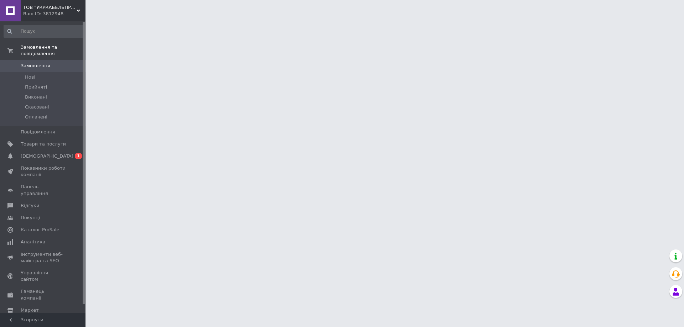 The height and width of the screenshot is (327, 684). Describe the element at coordinates (44, 31) in the screenshot. I see `input: Пошук` at that location.